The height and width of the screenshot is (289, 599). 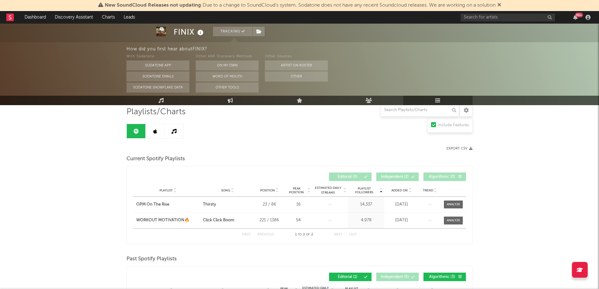 I want to click on div: Thirsty, so click(x=210, y=205).